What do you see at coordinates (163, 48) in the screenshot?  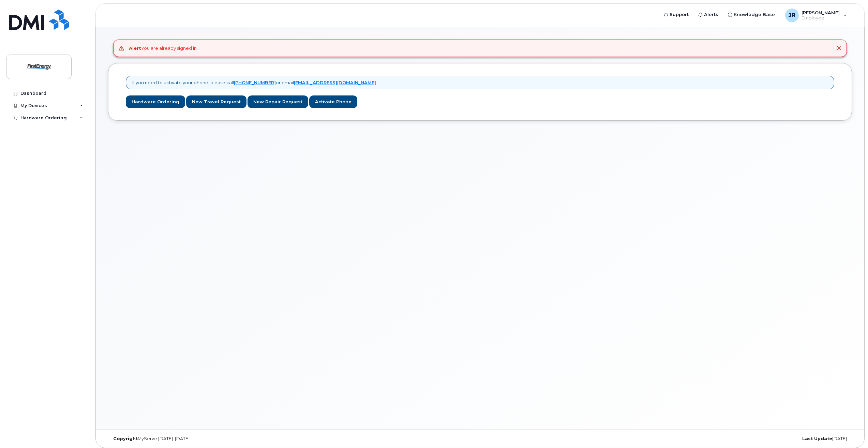 I see `div: You are already signed in.` at bounding box center [163, 48].